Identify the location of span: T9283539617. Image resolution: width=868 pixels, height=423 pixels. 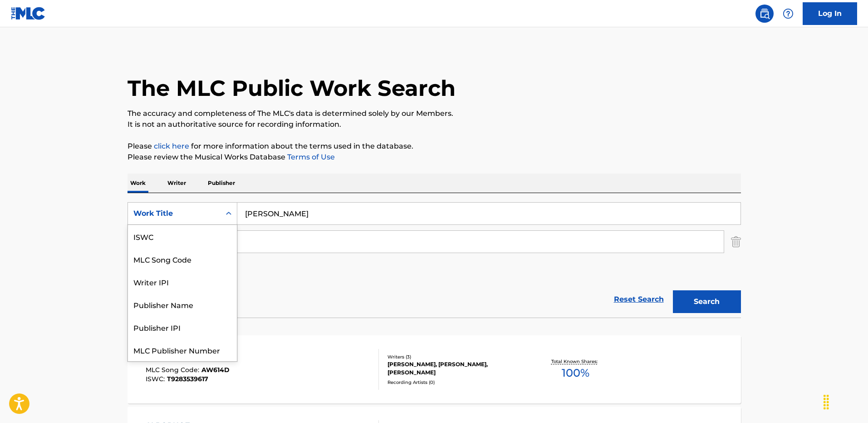
(187, 379).